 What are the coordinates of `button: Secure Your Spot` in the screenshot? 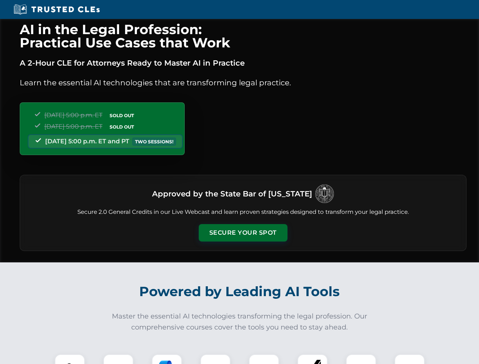 It's located at (243, 233).